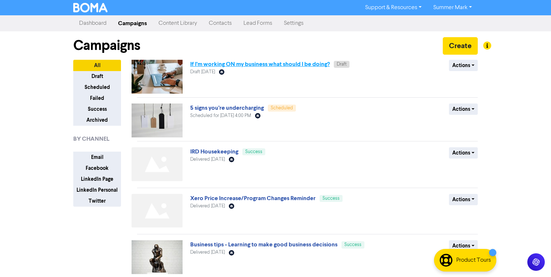 The image size is (551, 277). Describe the element at coordinates (97, 120) in the screenshot. I see `button: Archived` at that location.